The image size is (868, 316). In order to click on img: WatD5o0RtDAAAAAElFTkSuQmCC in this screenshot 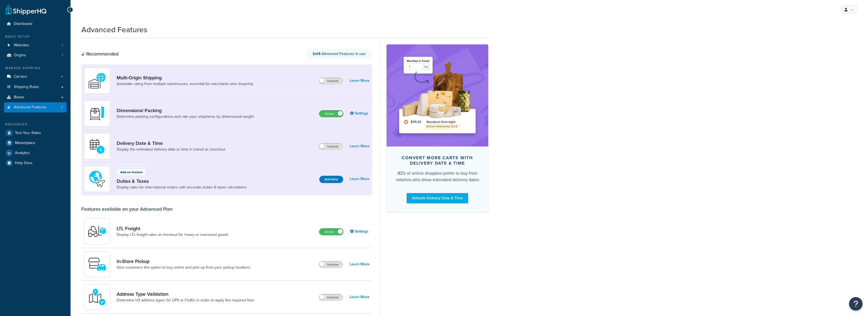, I will do `click(97, 81)`.